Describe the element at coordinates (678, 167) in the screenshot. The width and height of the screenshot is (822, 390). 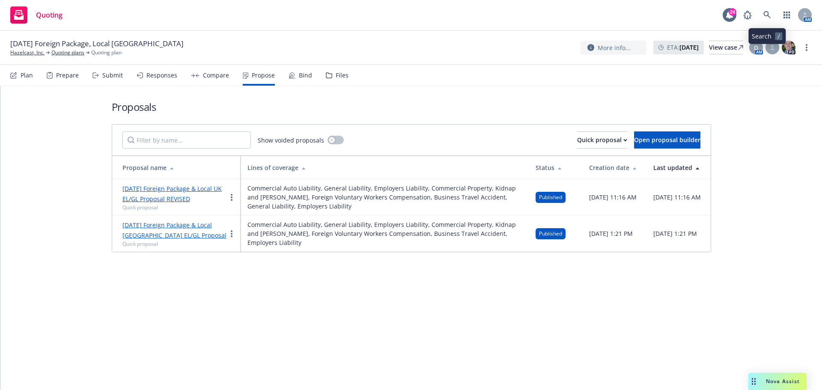
I see `div: Last updated` at that location.